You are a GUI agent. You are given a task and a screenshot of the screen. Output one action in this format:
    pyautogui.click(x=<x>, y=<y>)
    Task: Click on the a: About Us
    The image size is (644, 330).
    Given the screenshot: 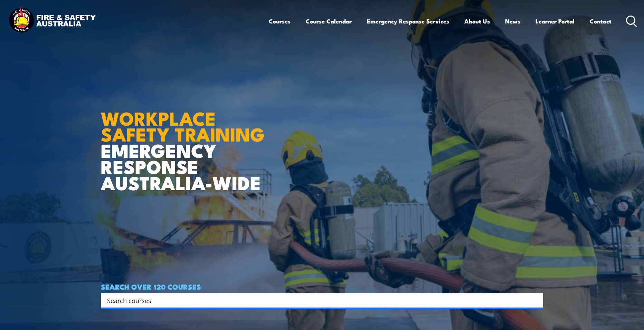 What is the action you would take?
    pyautogui.click(x=477, y=21)
    